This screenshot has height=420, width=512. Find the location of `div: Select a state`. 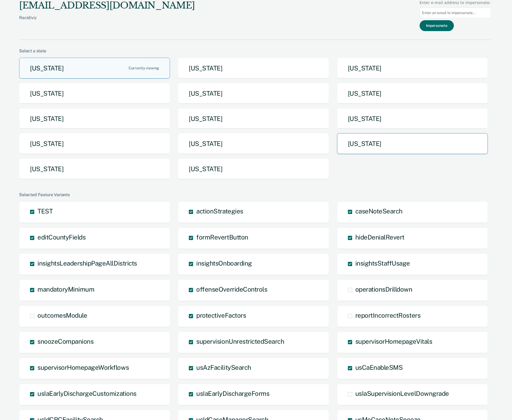

div: Select a state is located at coordinates (255, 51).